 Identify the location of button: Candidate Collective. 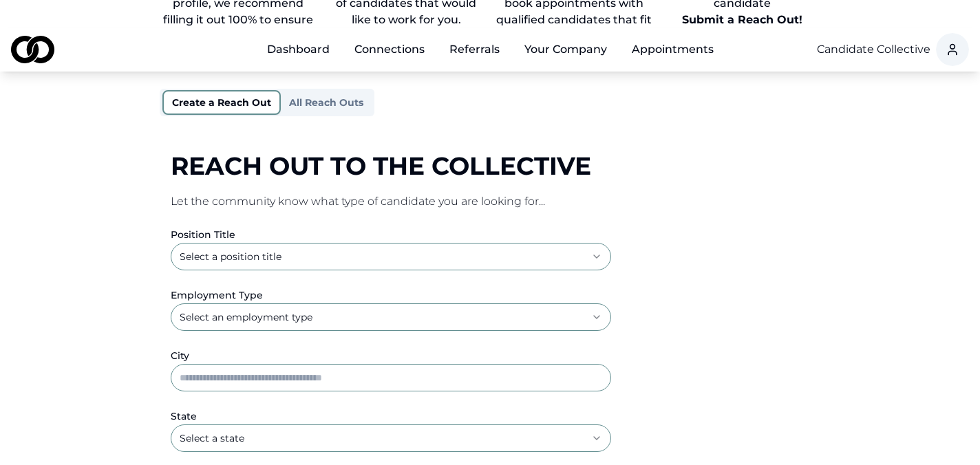
(873, 50).